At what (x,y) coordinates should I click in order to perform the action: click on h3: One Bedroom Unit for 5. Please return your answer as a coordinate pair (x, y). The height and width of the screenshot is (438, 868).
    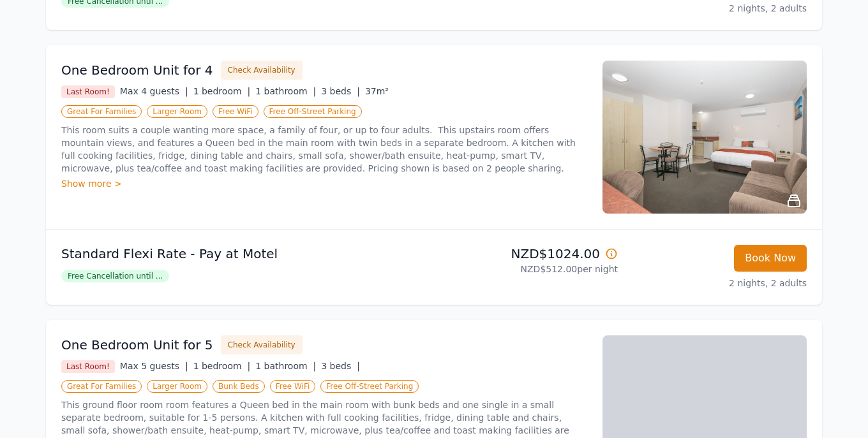
    Looking at the image, I should click on (137, 345).